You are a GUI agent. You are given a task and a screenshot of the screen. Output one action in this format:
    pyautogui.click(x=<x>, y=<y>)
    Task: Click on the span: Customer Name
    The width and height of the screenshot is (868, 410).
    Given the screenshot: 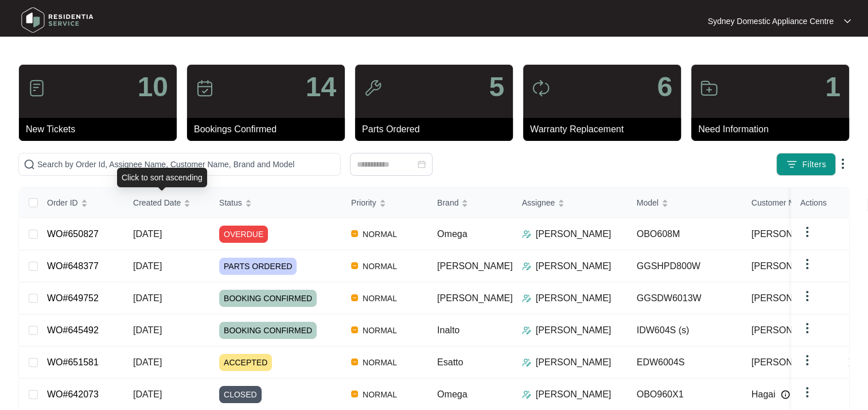 What is the action you would take?
    pyautogui.click(x=781, y=203)
    